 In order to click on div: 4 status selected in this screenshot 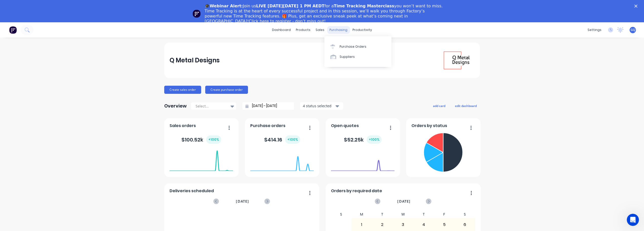, I will do `click(319, 106)`.